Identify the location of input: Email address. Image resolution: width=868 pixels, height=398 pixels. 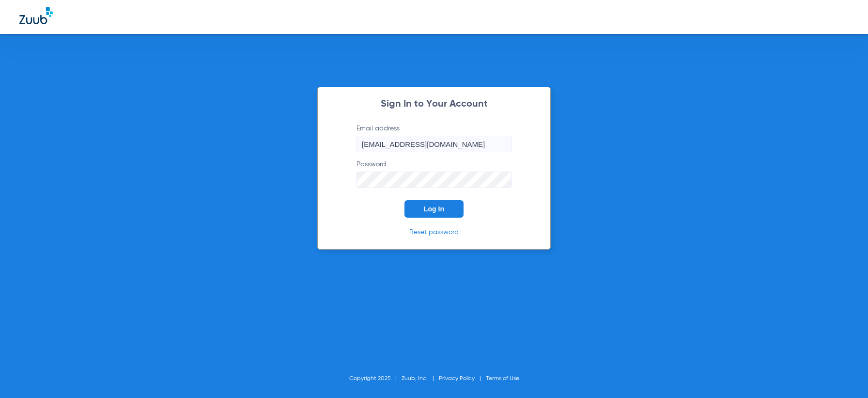
(434, 144).